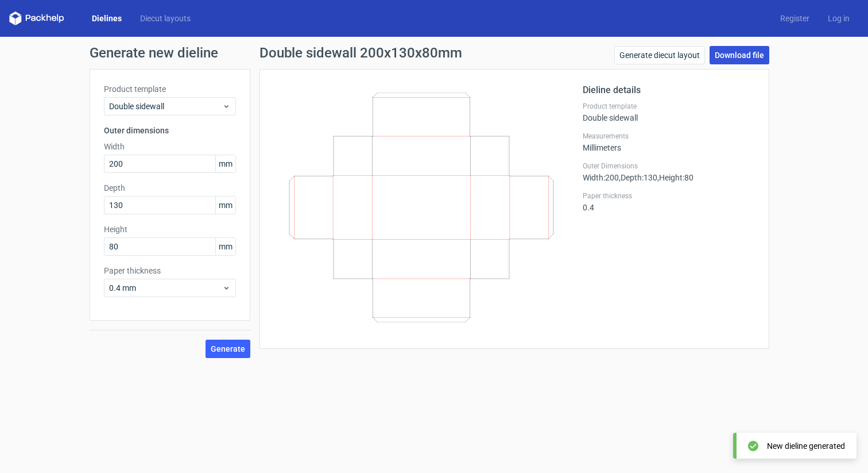  I want to click on a: Log in, so click(838, 18).